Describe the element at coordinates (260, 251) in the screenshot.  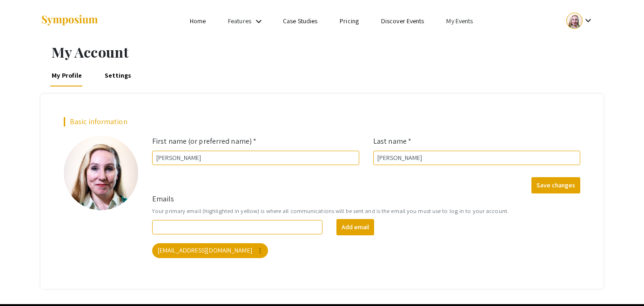
I see `mat-icon: more_vert` at that location.